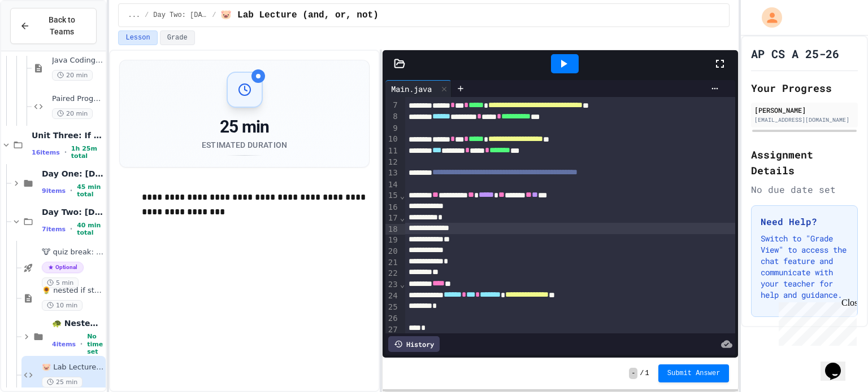  Describe the element at coordinates (72, 290) in the screenshot. I see `span: 🌻 nested if statements notes` at that location.